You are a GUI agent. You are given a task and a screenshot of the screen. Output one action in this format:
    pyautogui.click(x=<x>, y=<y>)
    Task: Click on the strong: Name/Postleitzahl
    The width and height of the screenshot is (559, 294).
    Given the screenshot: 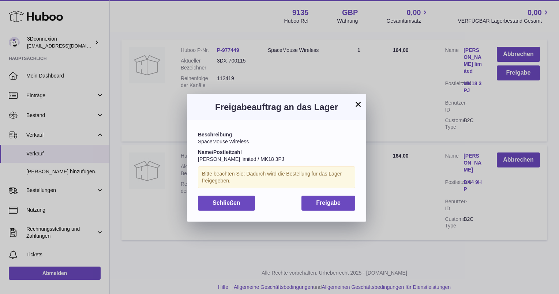 What is the action you would take?
    pyautogui.click(x=220, y=152)
    